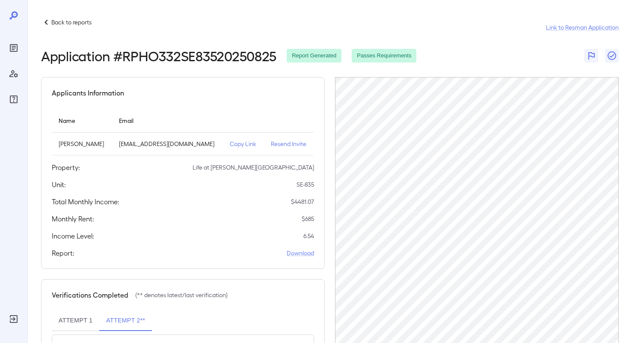 This screenshot has width=629, height=343. I want to click on div: FAQ, so click(14, 99).